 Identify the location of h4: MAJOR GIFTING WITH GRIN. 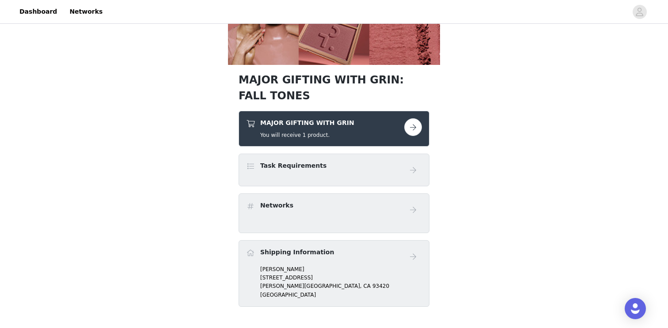
(307, 123).